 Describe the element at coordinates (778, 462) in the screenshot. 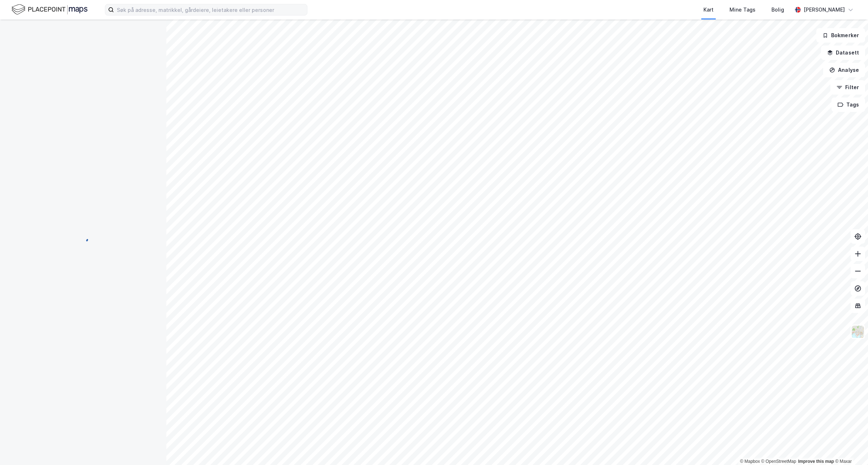

I see `a: OpenStreetMap` at that location.